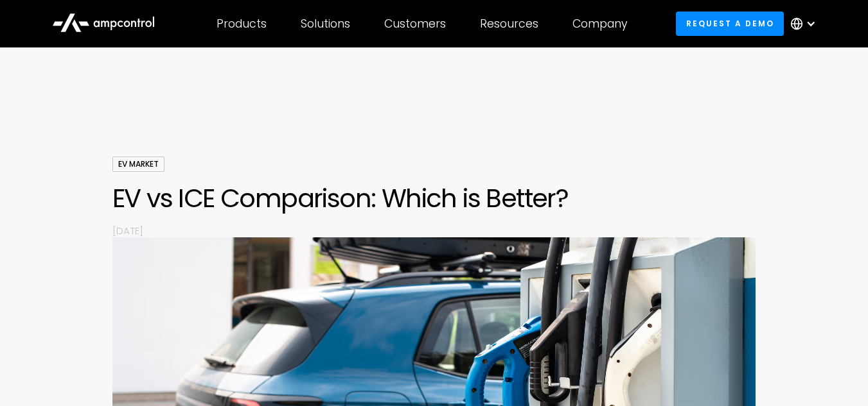  I want to click on div: Products, so click(241, 24).